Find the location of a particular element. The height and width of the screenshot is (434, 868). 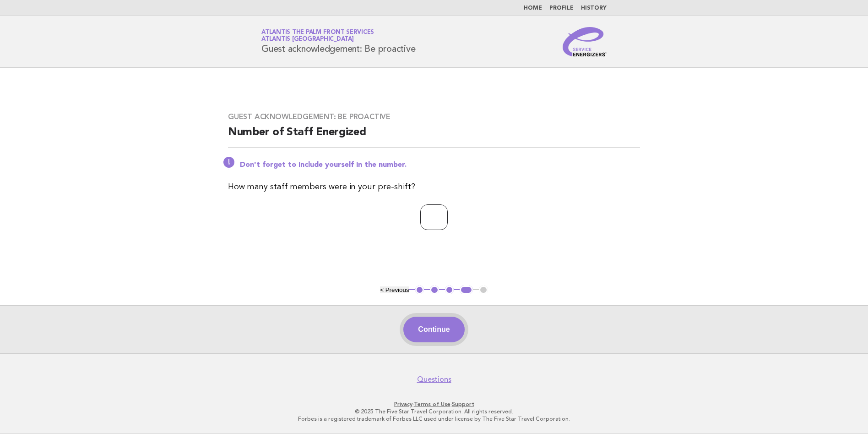

p: How many staff members were in your pre-shift? is located at coordinates (434, 187).